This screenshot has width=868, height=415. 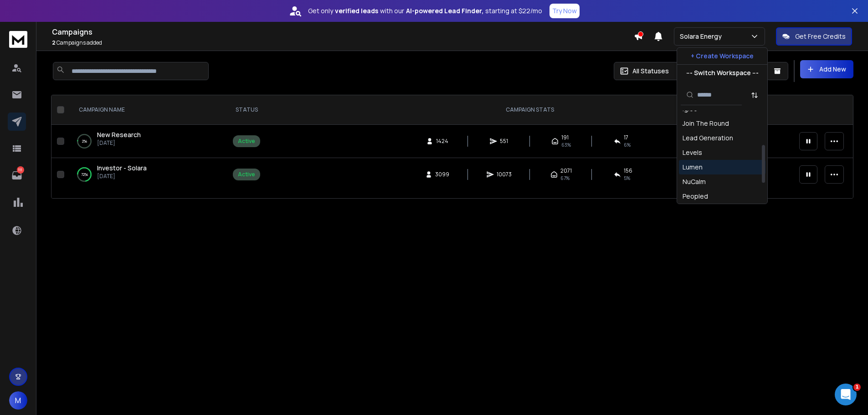 I want to click on span: 67 %, so click(x=565, y=178).